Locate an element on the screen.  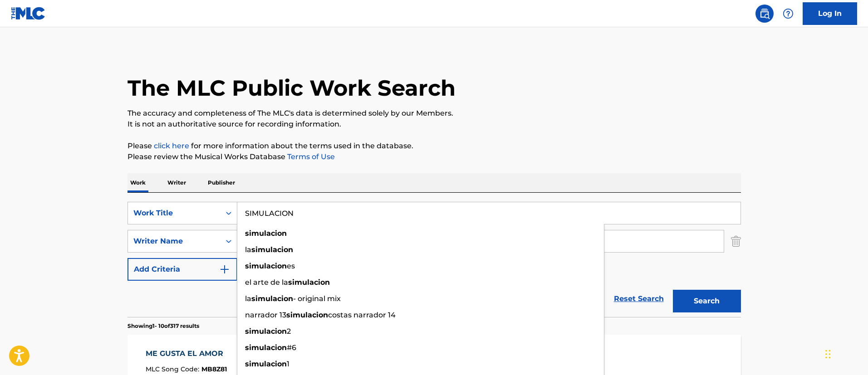
span: narrador 13 is located at coordinates (265, 315).